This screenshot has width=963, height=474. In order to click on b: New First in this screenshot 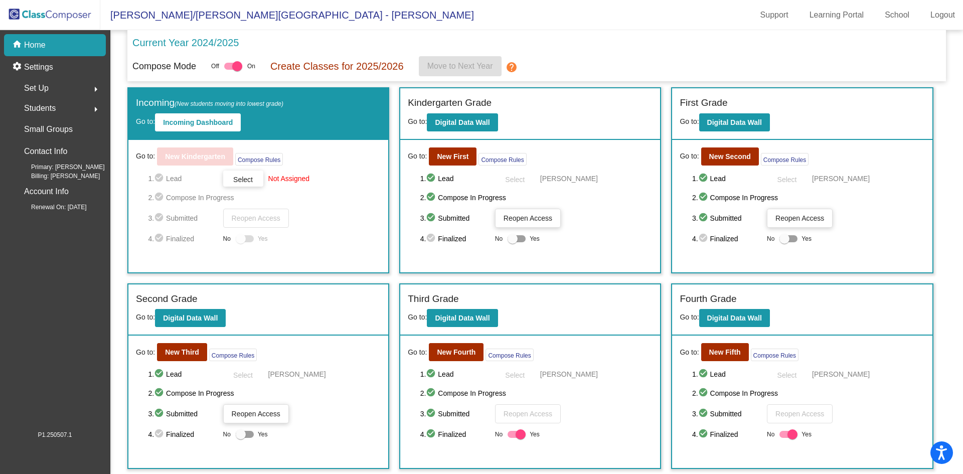, I will do `click(453, 157)`.